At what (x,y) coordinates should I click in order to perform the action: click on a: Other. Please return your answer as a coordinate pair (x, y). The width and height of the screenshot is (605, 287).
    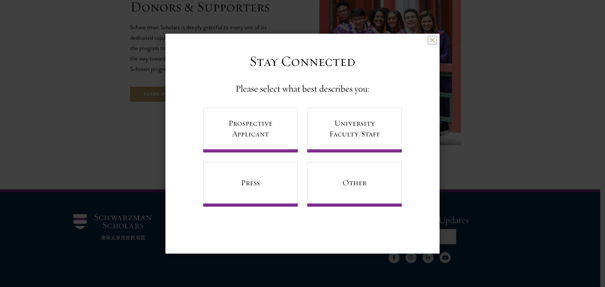
    Looking at the image, I should click on (355, 184).